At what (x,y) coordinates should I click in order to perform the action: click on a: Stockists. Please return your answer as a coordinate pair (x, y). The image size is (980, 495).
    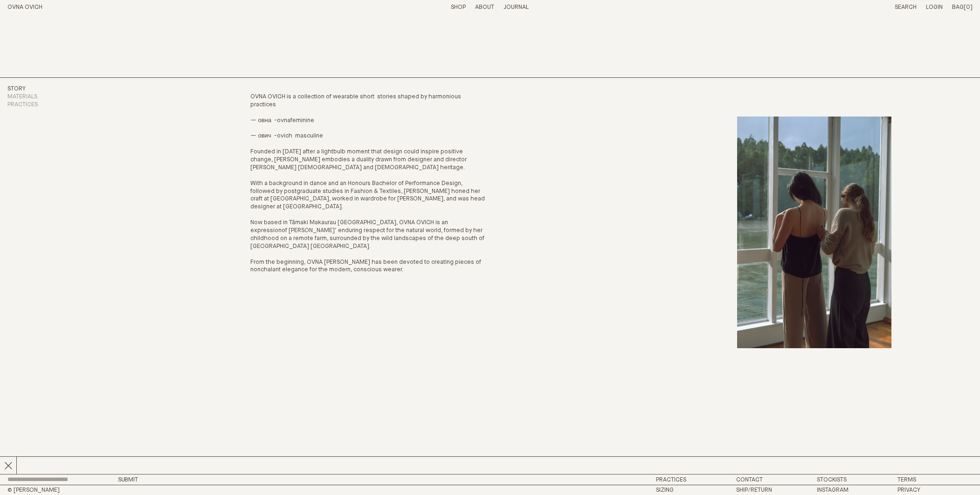
    Looking at the image, I should click on (832, 480).